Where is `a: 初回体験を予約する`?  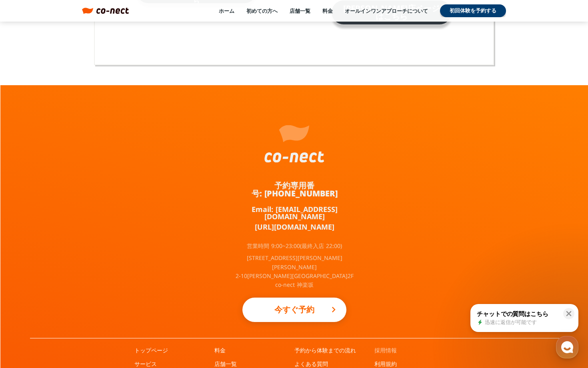 a: 初回体験を予約する is located at coordinates (473, 11).